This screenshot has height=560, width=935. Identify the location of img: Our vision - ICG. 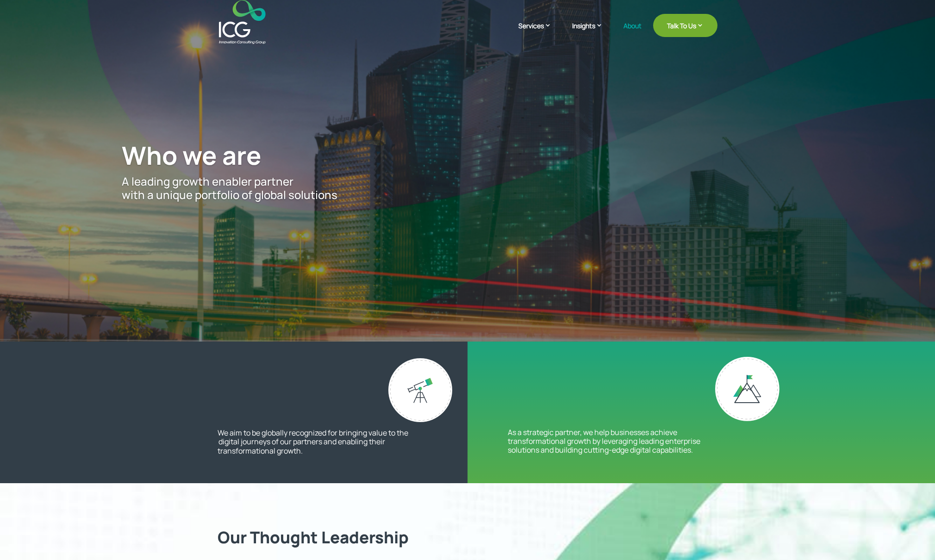
(420, 390).